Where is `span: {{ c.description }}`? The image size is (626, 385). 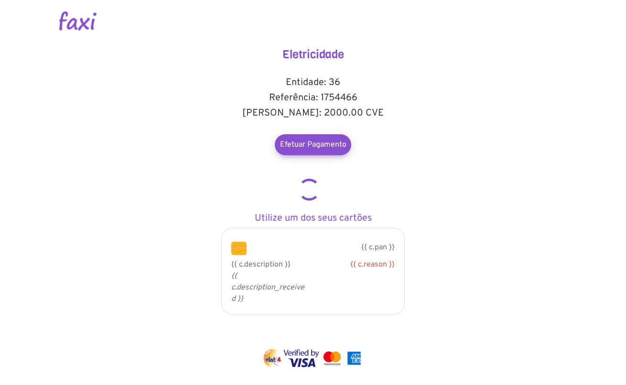 span: {{ c.description }} is located at coordinates (261, 265).